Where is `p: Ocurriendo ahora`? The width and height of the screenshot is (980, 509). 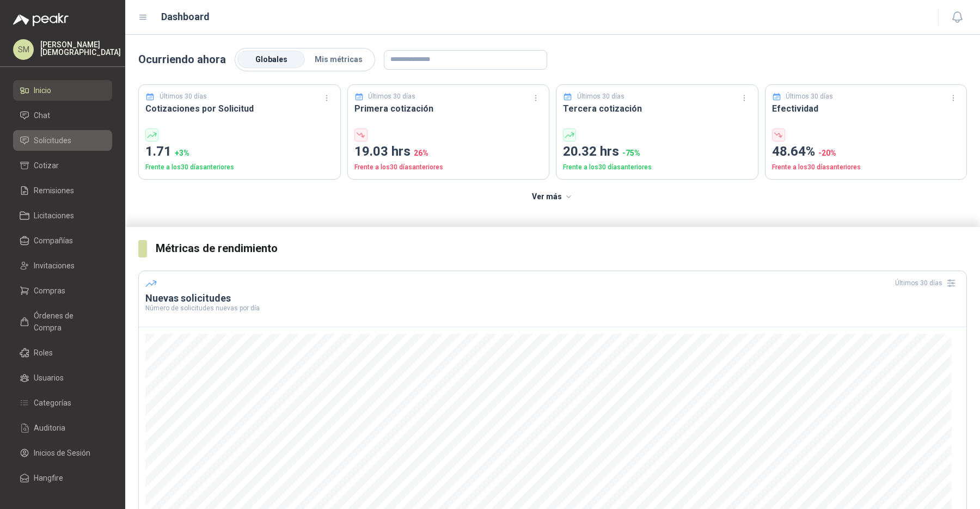
p: Ocurriendo ahora is located at coordinates (182, 59).